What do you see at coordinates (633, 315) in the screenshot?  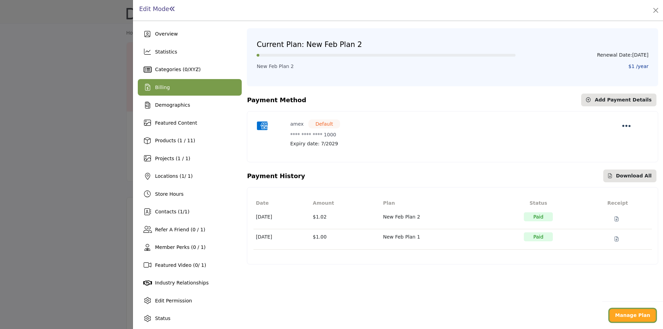 I see `a: Manage Plan` at bounding box center [633, 315].